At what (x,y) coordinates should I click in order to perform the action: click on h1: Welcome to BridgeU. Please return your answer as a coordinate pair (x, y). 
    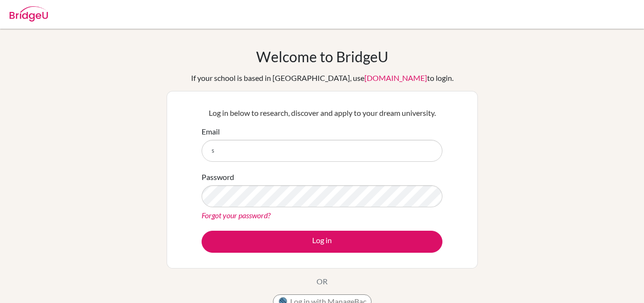
    Looking at the image, I should click on (322, 57).